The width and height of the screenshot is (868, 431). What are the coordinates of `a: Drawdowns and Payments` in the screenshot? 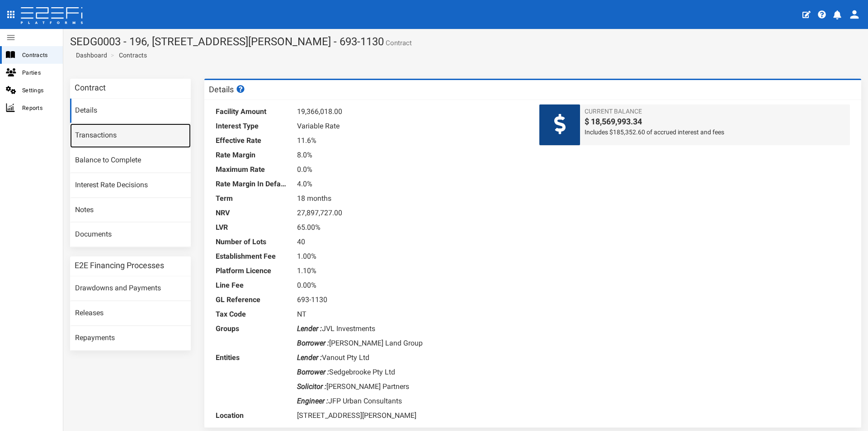 It's located at (130, 288).